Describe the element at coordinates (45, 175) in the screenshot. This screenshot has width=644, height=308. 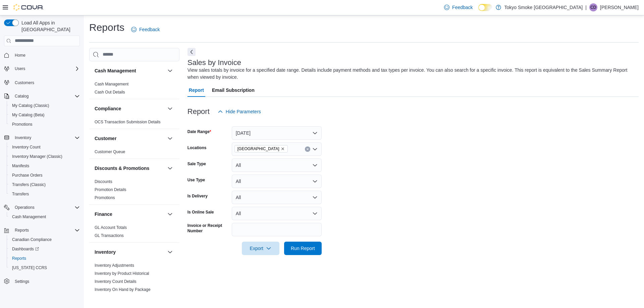
I see `button: Purchase Orders` at that location.